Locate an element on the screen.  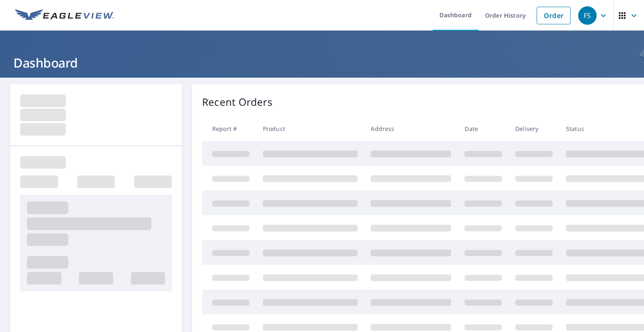
div: FS is located at coordinates (588, 16).